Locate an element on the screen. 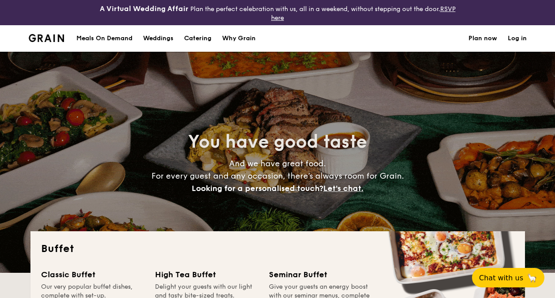  a: Plan now is located at coordinates (483, 38).